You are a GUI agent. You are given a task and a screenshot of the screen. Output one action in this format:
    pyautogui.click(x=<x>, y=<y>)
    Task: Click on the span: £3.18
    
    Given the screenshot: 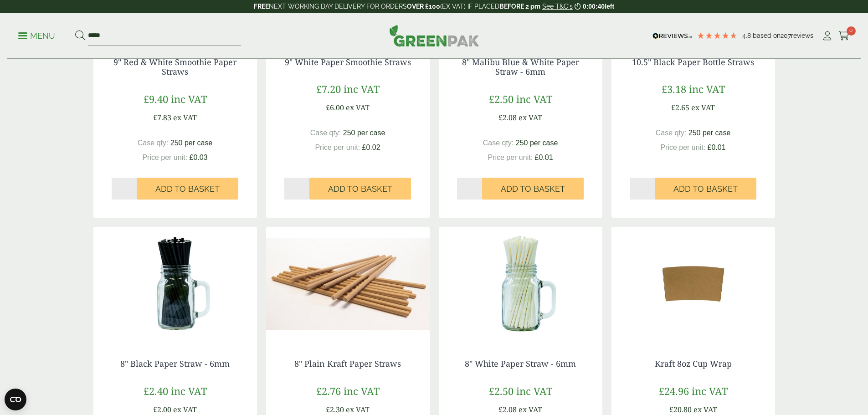 What is the action you would take?
    pyautogui.click(x=674, y=89)
    